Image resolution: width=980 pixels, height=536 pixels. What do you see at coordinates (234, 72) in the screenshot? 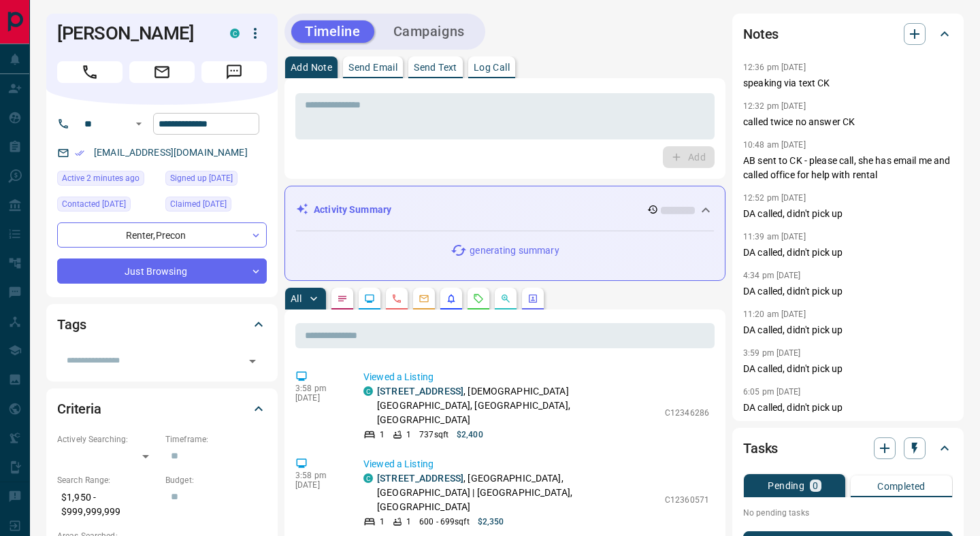
I see `span: Message` at bounding box center [234, 72].